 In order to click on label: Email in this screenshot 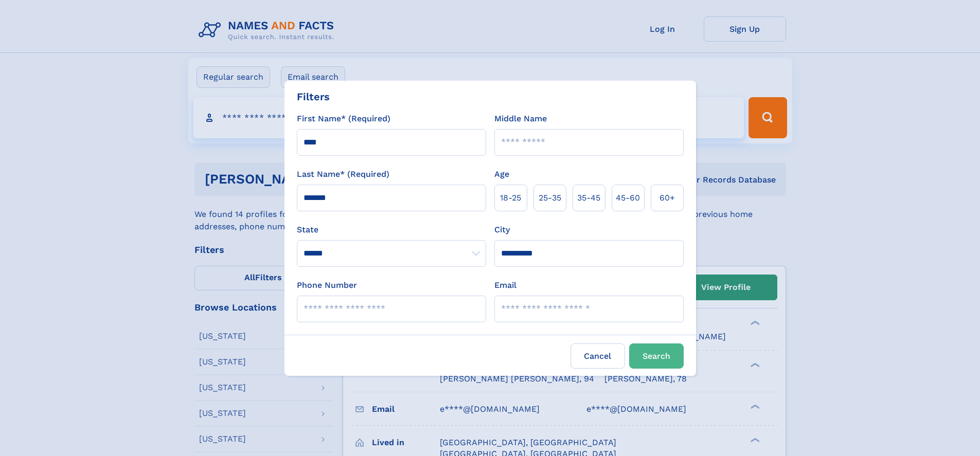, I will do `click(505, 285)`.